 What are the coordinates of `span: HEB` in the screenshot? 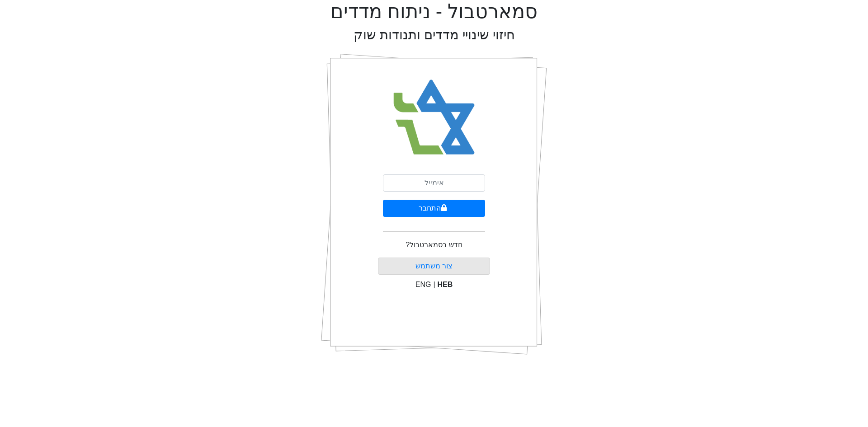 It's located at (445, 284).